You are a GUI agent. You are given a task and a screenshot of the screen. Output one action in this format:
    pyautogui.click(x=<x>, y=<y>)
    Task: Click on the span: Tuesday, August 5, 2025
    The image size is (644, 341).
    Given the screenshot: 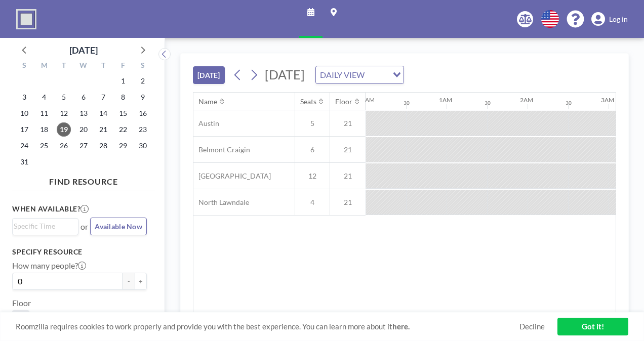 What is the action you would take?
    pyautogui.click(x=64, y=97)
    